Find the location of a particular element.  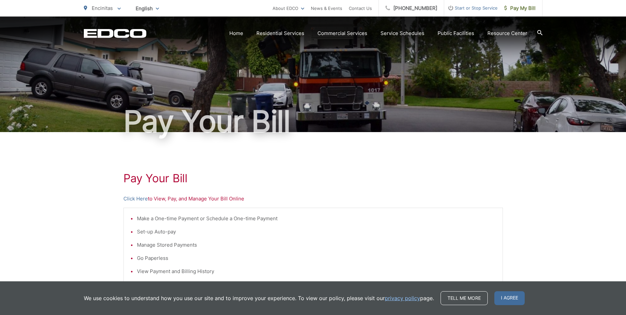

a: EDCD logo. Return to the homepage. is located at coordinates (115, 33).